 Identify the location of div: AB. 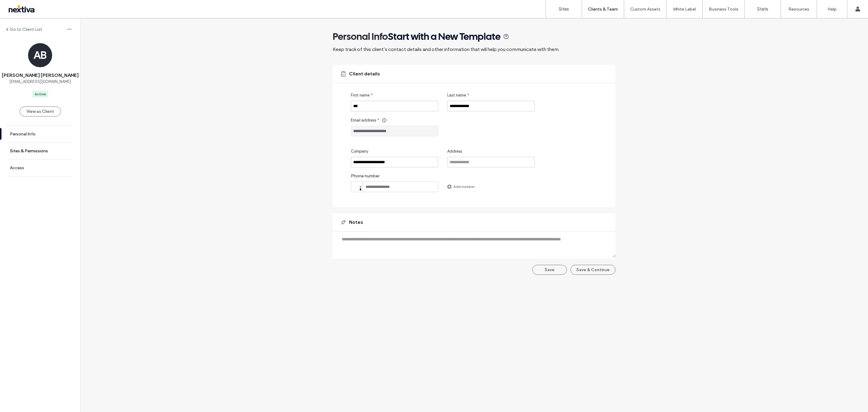
(40, 55).